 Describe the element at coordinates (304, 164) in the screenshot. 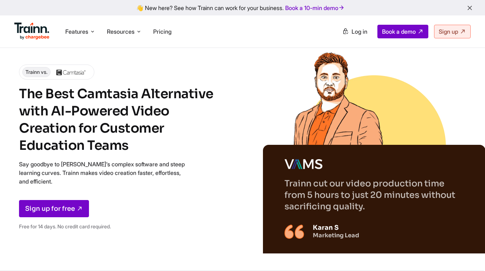

I see `img: buildops` at that location.